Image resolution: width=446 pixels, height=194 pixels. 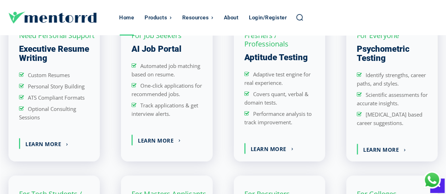 What do you see at coordinates (395, 54) in the screenshot?
I see `h3: Psychometric Testing` at bounding box center [395, 54].